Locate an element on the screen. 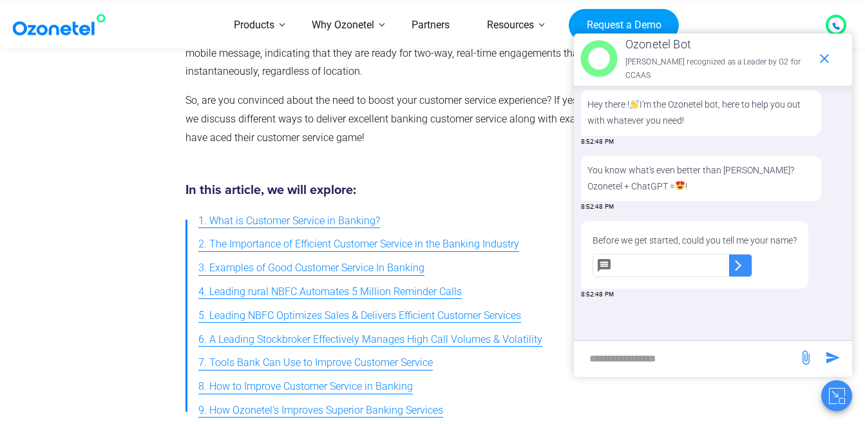  span: 4. Leading rural NBFC Automates 5 Million Reminder Calls is located at coordinates (330, 292).